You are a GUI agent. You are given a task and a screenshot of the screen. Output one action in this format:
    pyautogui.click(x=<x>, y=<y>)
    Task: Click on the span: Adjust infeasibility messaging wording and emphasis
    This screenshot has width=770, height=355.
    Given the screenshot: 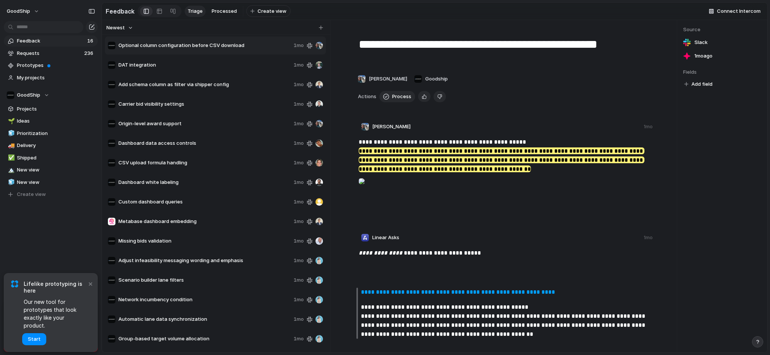 What is the action you would take?
    pyautogui.click(x=205, y=261)
    